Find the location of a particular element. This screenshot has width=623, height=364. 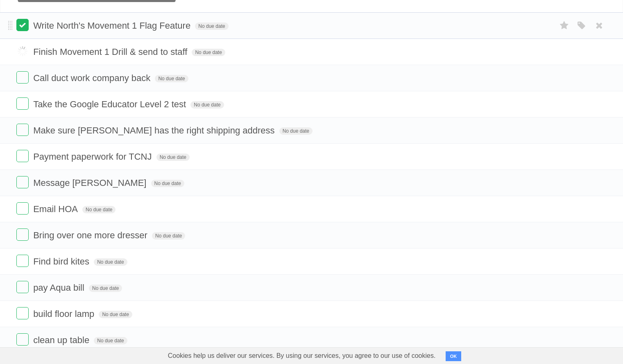

span: pay Aqua bill is located at coordinates (60, 288).